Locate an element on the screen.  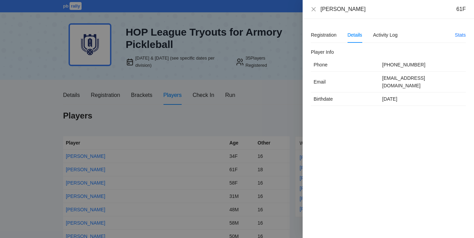
div: Activity Log is located at coordinates (386, 35).